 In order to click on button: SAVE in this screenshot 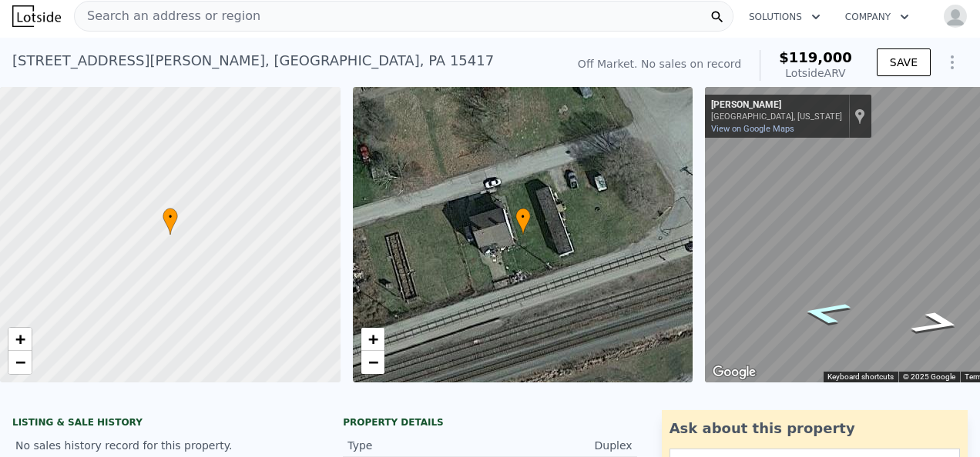, I will do `click(904, 62)`.